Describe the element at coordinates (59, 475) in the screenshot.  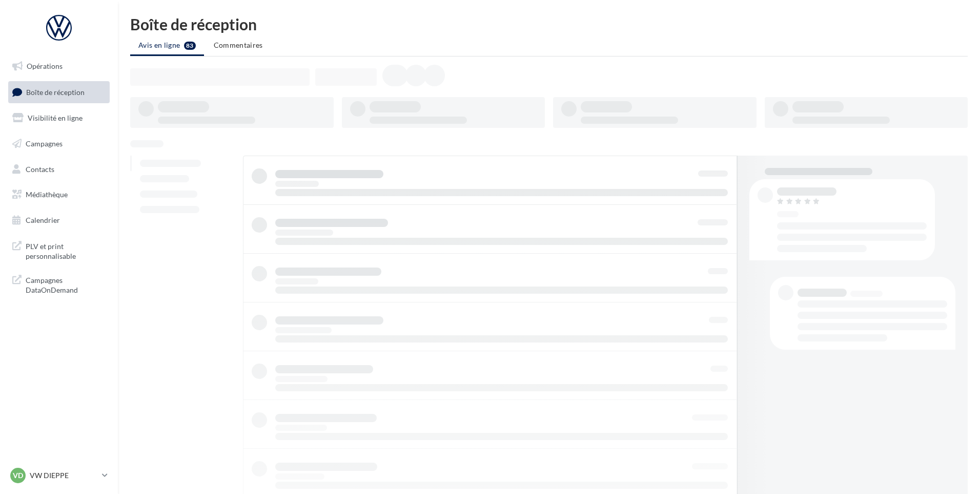
I see `a: VD VW DIEPPE` at that location.